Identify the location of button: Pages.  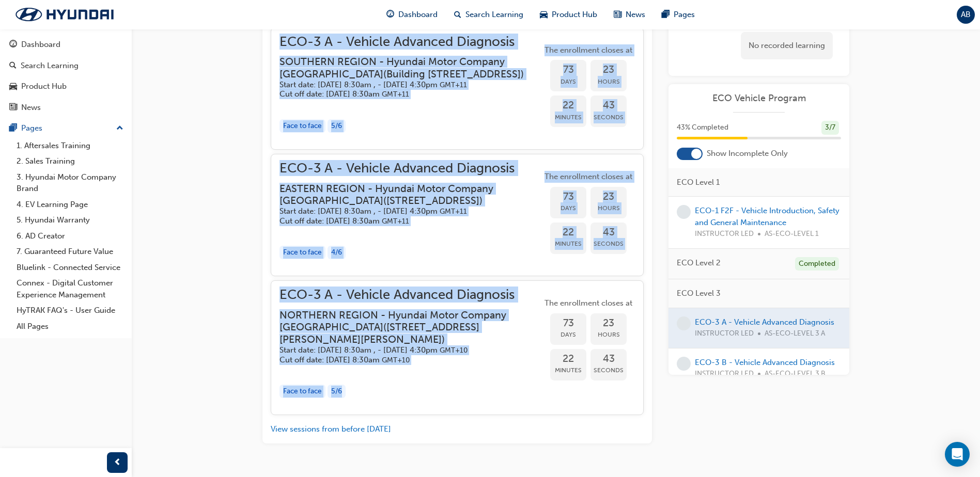
(66, 128).